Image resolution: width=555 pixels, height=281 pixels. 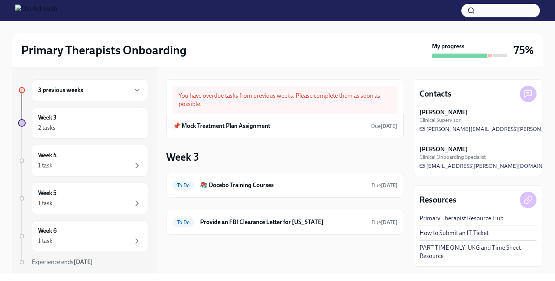 What do you see at coordinates (83, 236) in the screenshot?
I see `a: Week 61 task` at bounding box center [83, 236].